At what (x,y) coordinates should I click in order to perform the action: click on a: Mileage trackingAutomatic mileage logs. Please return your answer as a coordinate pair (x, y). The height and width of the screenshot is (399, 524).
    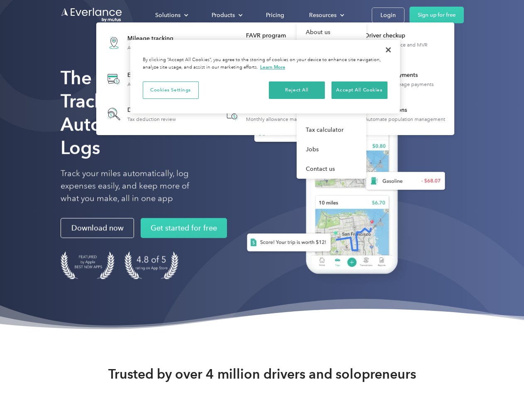
    Looking at the image, I should click on (143, 42).